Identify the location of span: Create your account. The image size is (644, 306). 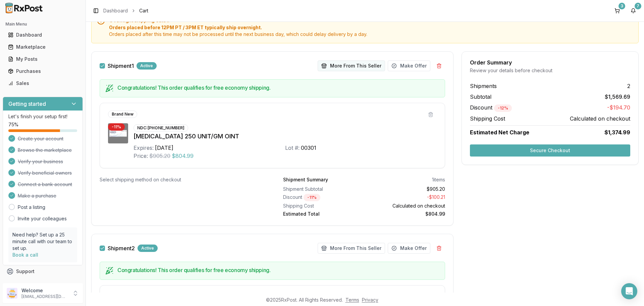
(41, 139).